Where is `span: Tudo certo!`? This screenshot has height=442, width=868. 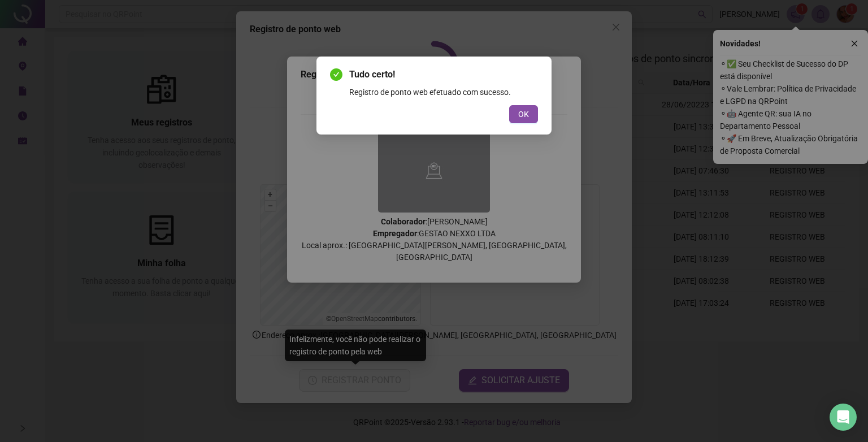
span: Tudo certo! is located at coordinates (443, 75).